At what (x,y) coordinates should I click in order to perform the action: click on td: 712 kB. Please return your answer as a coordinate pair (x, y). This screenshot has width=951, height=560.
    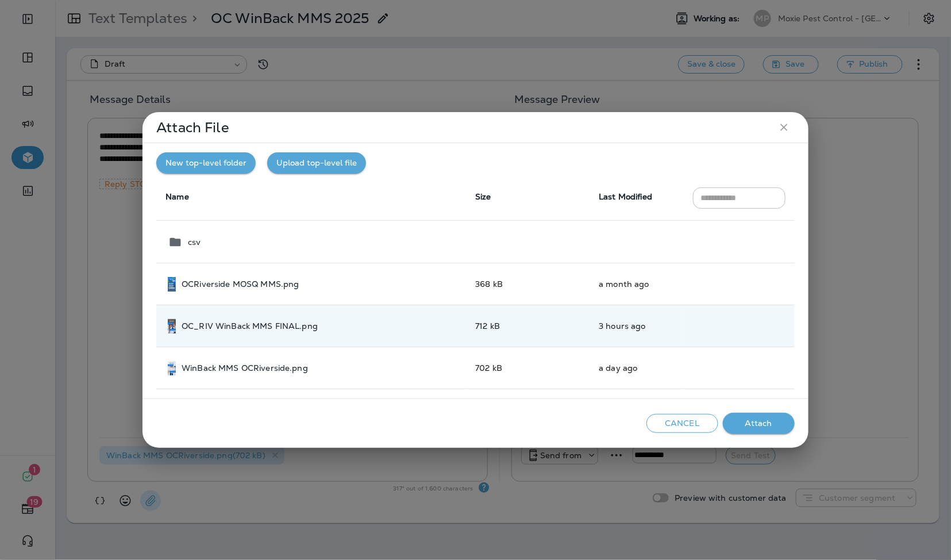
    Looking at the image, I should click on (527, 326).